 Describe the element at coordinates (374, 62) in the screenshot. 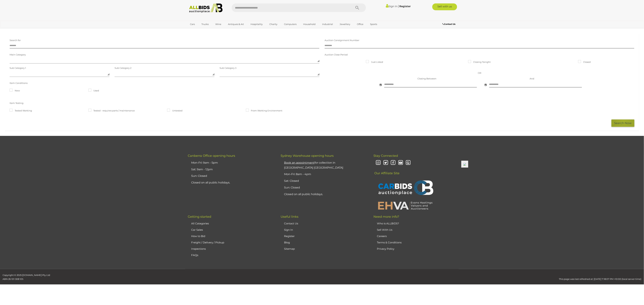

I see `label: Just Listed` at that location.